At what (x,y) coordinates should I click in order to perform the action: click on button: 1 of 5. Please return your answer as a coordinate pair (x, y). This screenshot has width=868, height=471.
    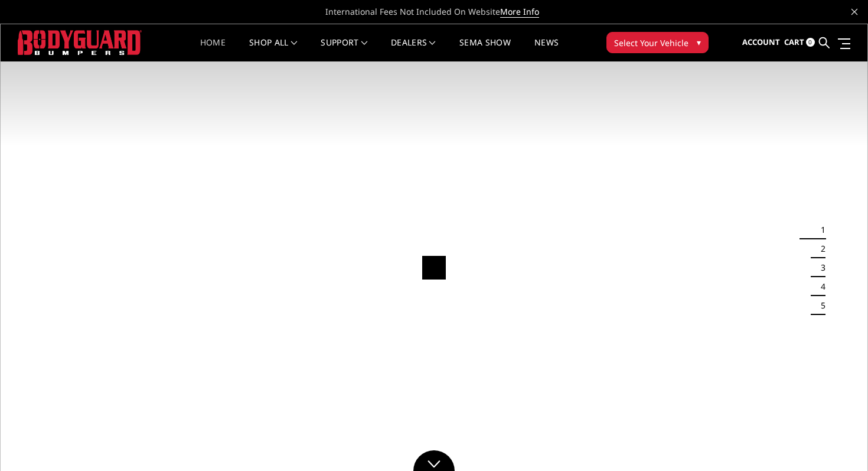
    Looking at the image, I should click on (819, 229).